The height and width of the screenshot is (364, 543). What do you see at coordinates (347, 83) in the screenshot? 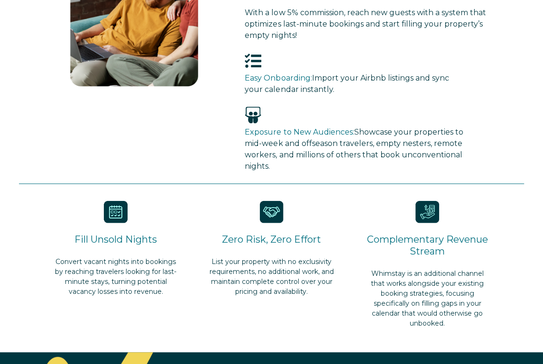
I see `span: Import your Airbnb listings and sync your calendar instantly.` at bounding box center [347, 83].